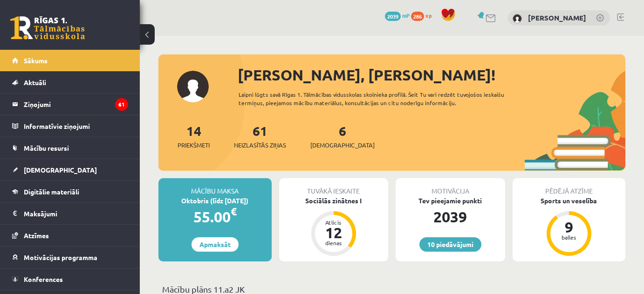 The image size is (644, 294). I want to click on span: Digitālie materiāli, so click(51, 192).